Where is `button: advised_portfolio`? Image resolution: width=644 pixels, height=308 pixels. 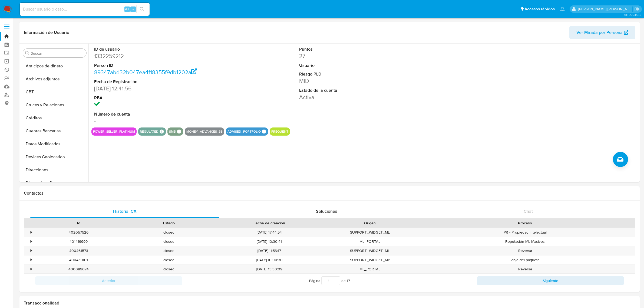
button: advised_portfolio is located at coordinates (244, 132).